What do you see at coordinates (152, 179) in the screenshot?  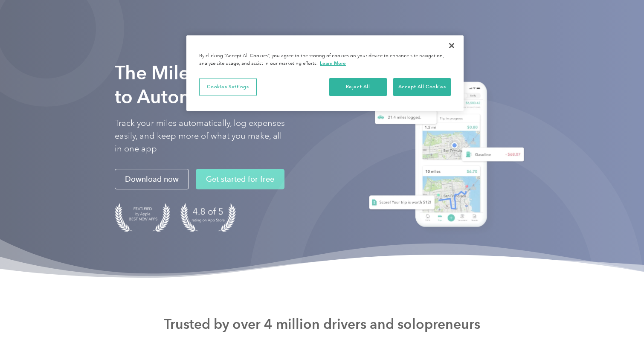 I see `a: Download now` at bounding box center [152, 179].